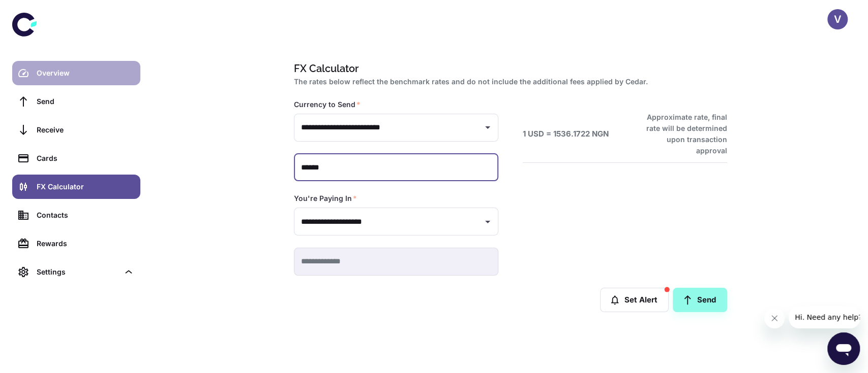  I want to click on h6: 1 USD = 1536.1722 NGN, so click(565, 134).